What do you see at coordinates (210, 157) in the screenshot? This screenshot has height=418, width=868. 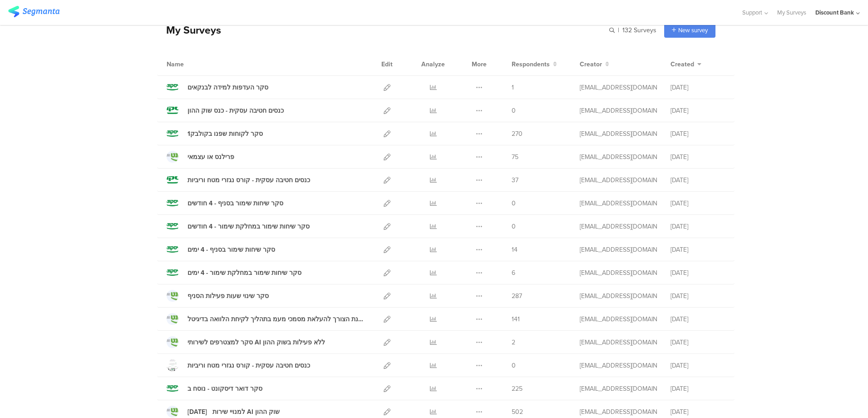 I see `div: פרילנס או עצמאי` at bounding box center [210, 157].